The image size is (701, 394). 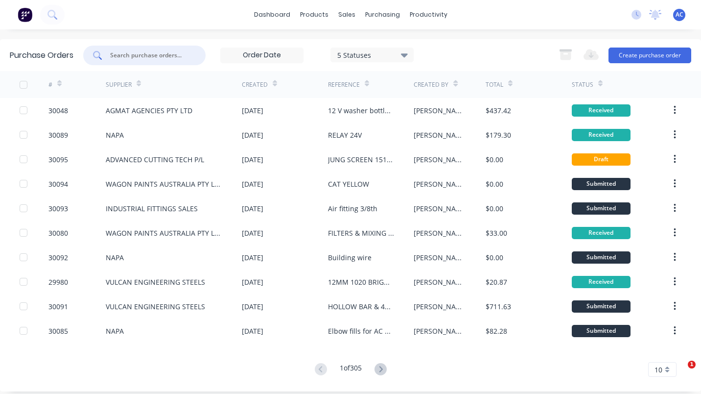 I want to click on div: Elbow fills for AC Cabins, so click(x=361, y=331).